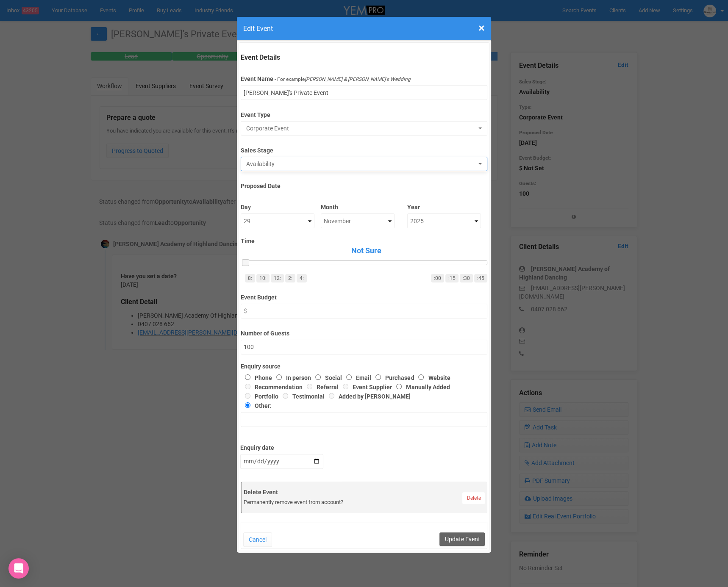 This screenshot has height=587, width=728. Describe the element at coordinates (364, 366) in the screenshot. I see `label: Enquiry source` at that location.